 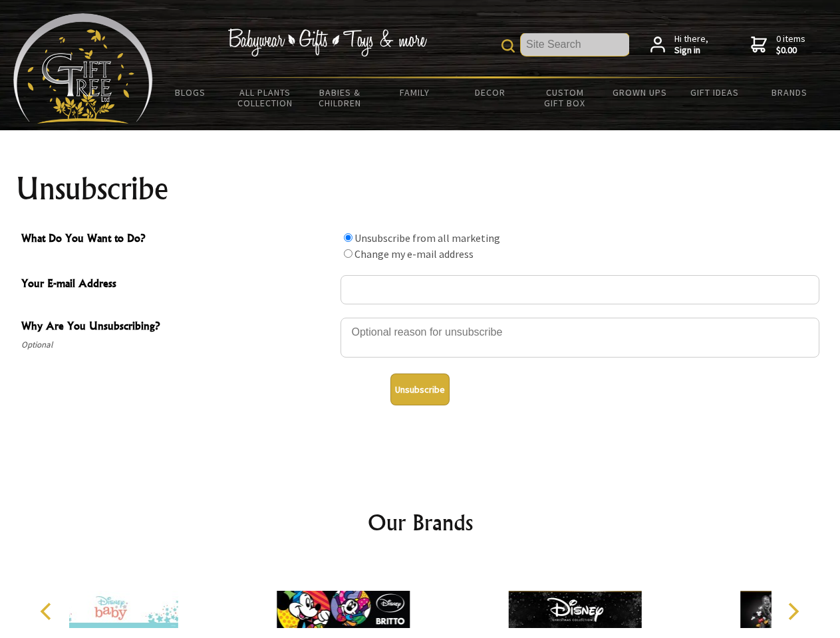 I want to click on a: Grown Ups, so click(x=639, y=92).